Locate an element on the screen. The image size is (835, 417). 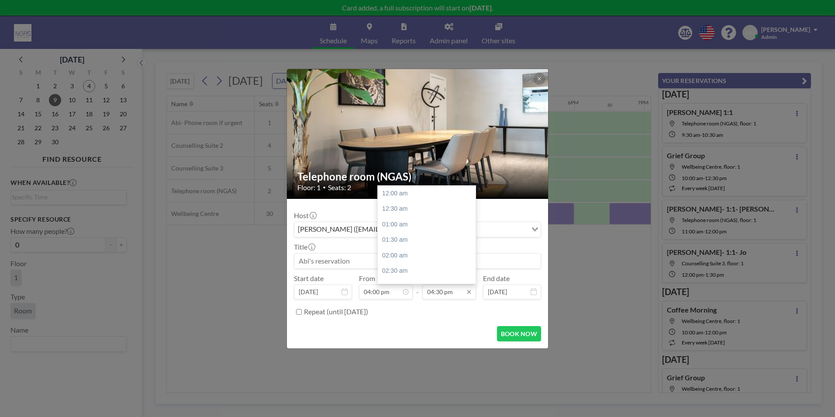
div: 01:00 am is located at coordinates (429, 224).